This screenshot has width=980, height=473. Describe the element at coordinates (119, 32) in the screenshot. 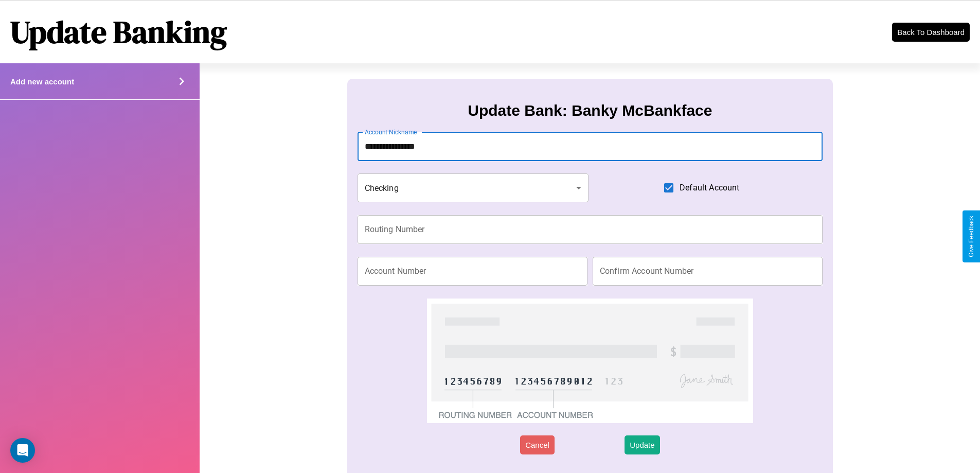

I see `h1: Update Banking` at that location.